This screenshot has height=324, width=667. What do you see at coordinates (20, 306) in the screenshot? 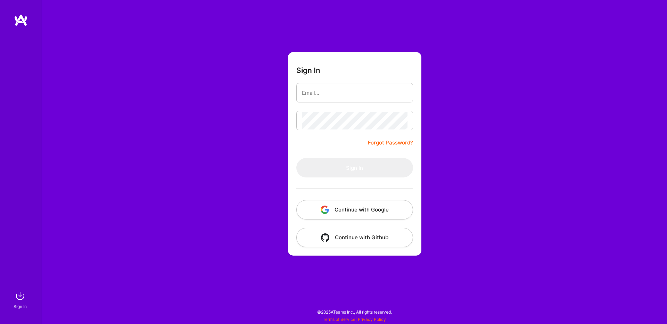
I see `div: Sign In` at bounding box center [20, 306].